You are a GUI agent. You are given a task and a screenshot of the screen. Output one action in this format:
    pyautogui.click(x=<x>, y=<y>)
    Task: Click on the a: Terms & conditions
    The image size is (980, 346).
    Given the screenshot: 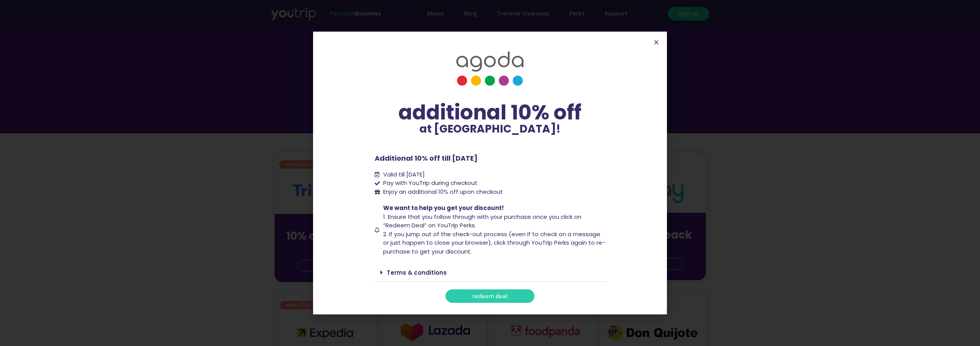 What is the action you would take?
    pyautogui.click(x=416, y=272)
    